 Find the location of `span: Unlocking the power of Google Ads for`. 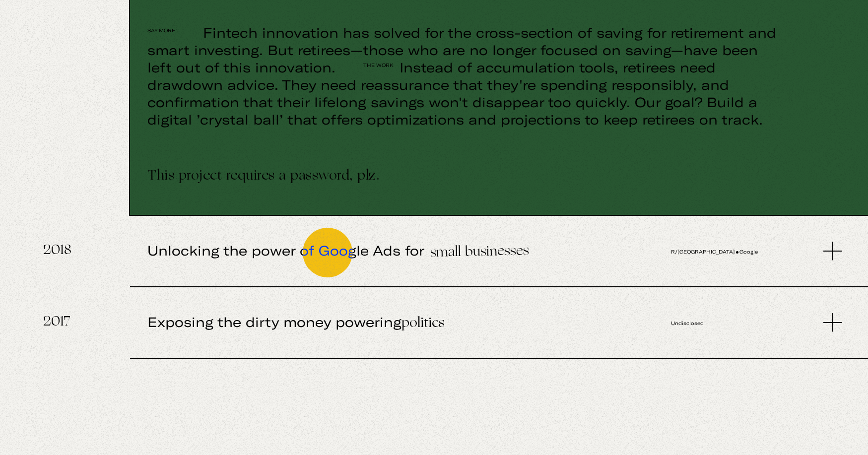

span: Unlocking the power of Google Ads for is located at coordinates (387, 252).